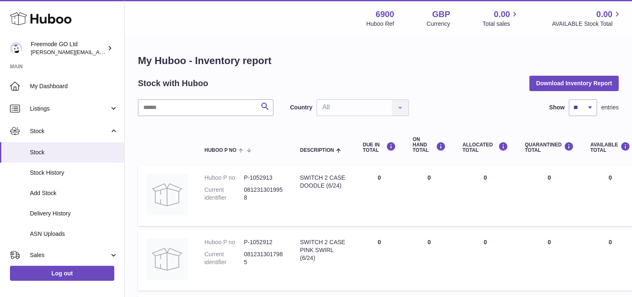  I want to click on span: Listings, so click(69, 108).